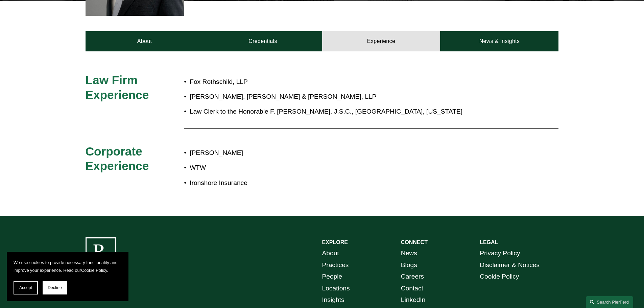  Describe the element at coordinates (499, 41) in the screenshot. I see `a: News & Insights` at that location.